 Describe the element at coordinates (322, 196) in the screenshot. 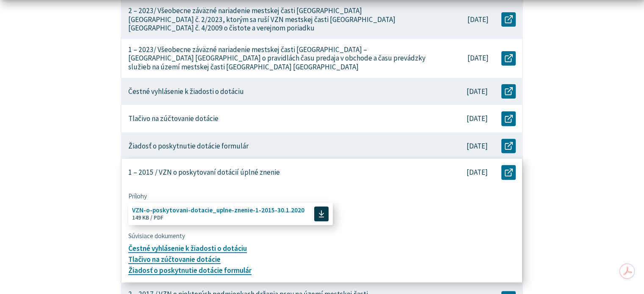

I see `span: Prílohy` at that location.